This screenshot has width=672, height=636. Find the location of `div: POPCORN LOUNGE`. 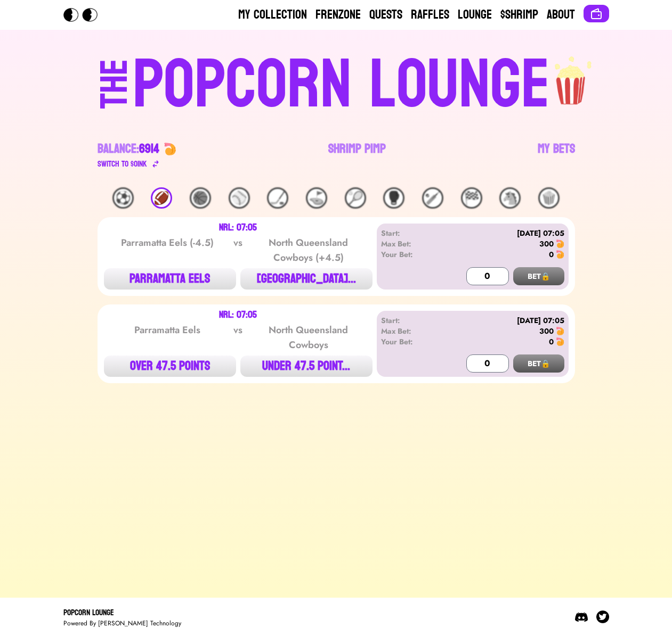

div: POPCORN LOUNGE is located at coordinates (341, 85).